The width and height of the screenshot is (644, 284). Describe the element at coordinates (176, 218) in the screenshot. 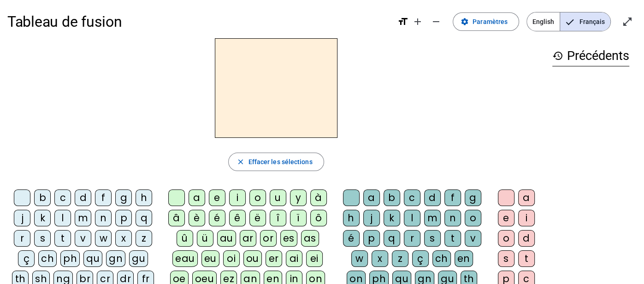

I see `div: â` at that location.